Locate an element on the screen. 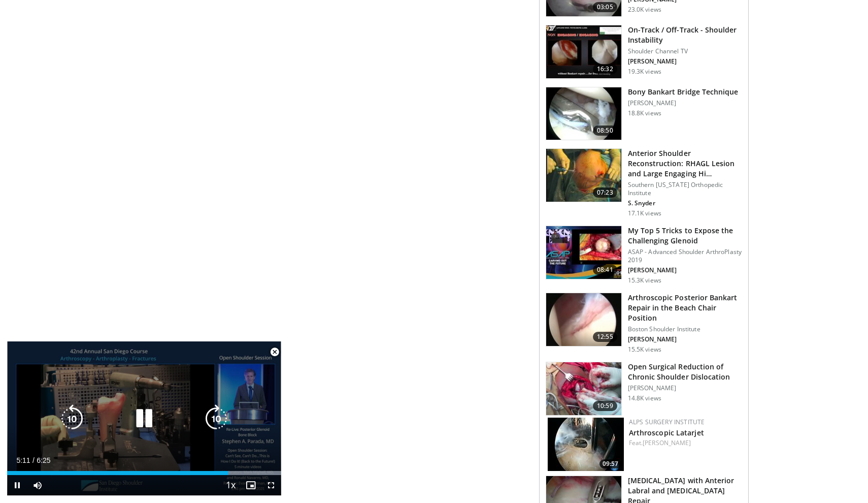 This screenshot has width=868, height=503. button: Close is located at coordinates (274, 352).